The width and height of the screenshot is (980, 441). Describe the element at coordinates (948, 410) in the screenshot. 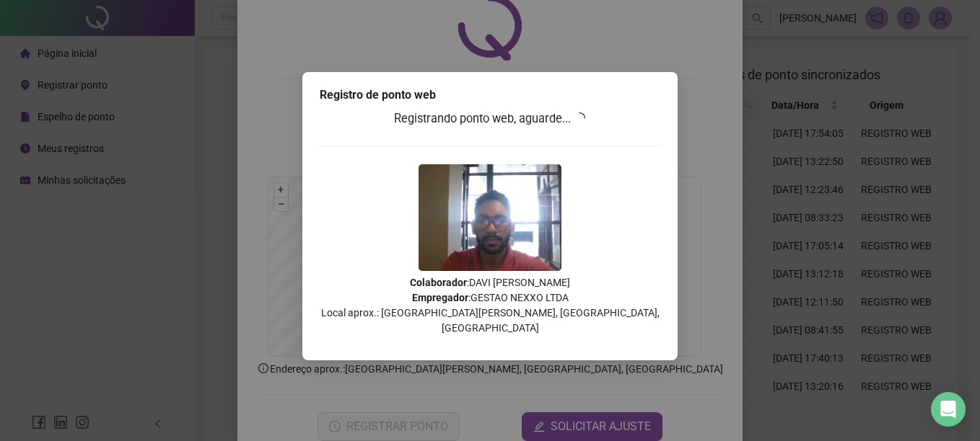

I see `div: Open Intercom Messenger` at that location.